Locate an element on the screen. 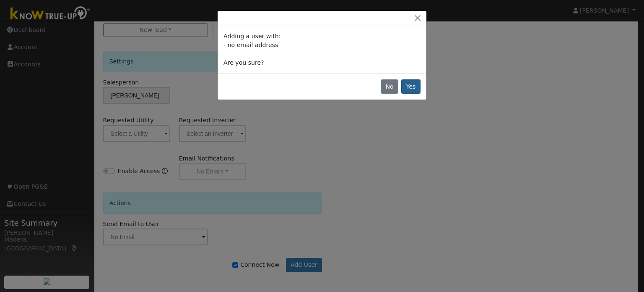 Image resolution: width=644 pixels, height=292 pixels. span: - no email address is located at coordinates (250, 45).